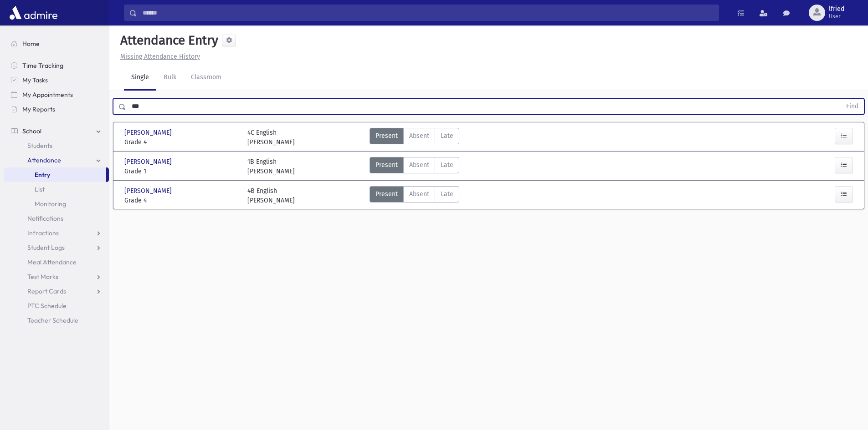 The image size is (868, 430). What do you see at coordinates (56, 321) in the screenshot?
I see `a: Teacher Schedule` at bounding box center [56, 321].